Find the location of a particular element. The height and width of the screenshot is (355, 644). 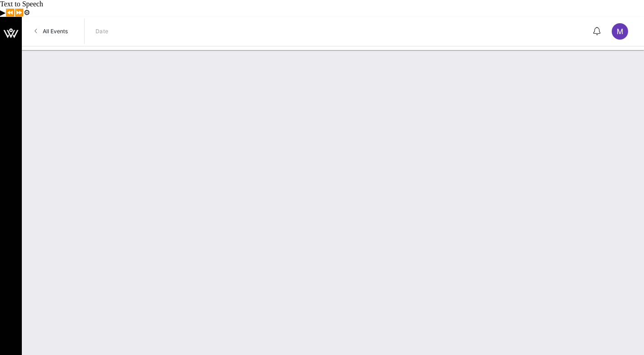

div: M is located at coordinates (620, 31).